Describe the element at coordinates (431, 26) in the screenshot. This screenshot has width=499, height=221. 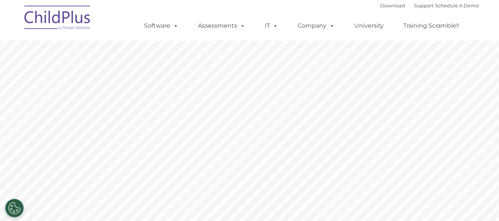
I see `a: Training Scramble!!` at that location.